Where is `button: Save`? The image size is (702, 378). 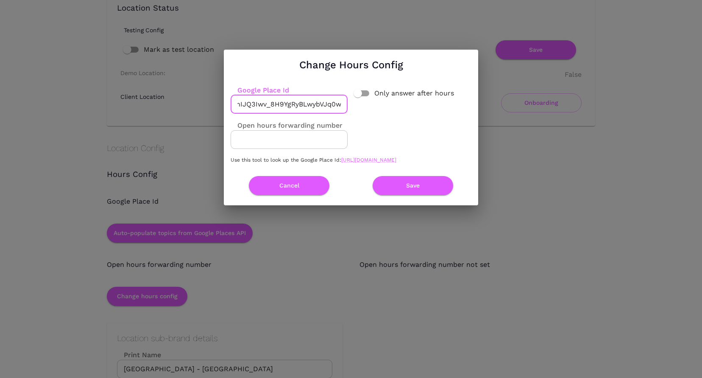 button: Save is located at coordinates (413, 185).